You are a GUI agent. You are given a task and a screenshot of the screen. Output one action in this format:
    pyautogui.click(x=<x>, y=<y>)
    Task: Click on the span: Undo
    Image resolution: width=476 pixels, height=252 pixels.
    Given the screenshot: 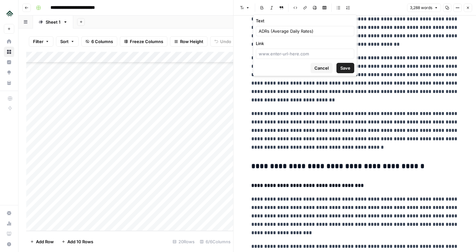 What is the action you would take?
    pyautogui.click(x=226, y=41)
    